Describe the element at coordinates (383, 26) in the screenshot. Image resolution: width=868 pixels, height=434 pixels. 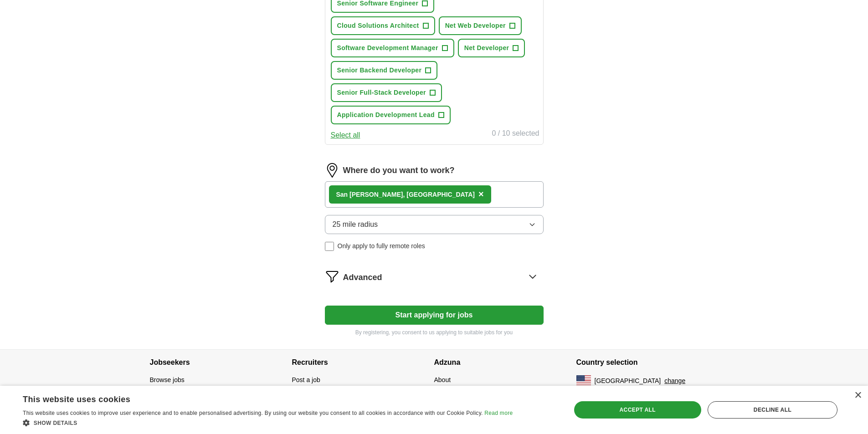
I see `button: Cloud Solutions Architect` at that location.